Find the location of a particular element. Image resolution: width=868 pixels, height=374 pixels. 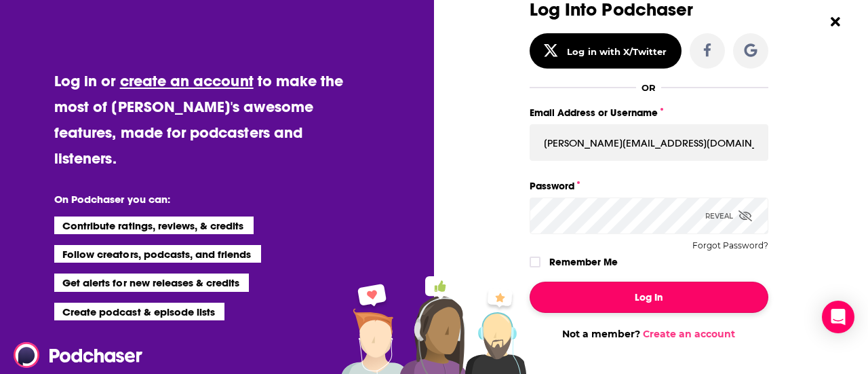

button: Forgot Password? is located at coordinates (730, 246).